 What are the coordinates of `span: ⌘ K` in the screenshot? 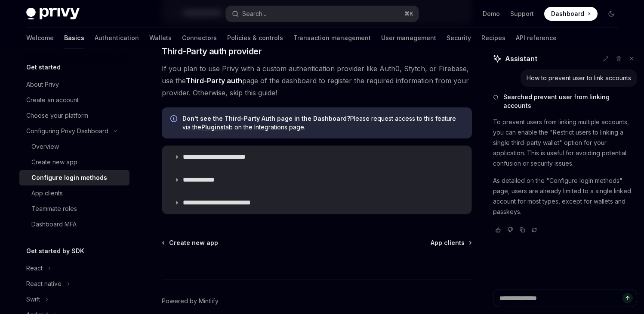 It's located at (408, 14).